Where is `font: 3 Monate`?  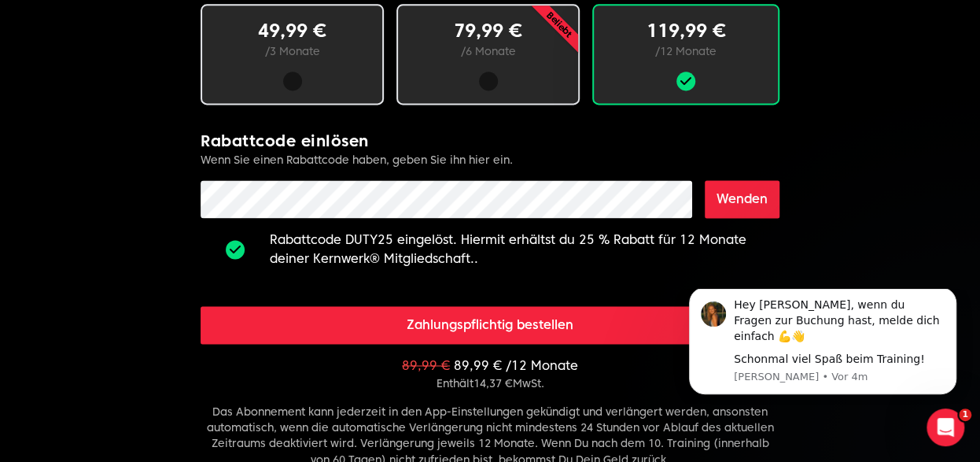
font: 3 Monate is located at coordinates (295, 51).